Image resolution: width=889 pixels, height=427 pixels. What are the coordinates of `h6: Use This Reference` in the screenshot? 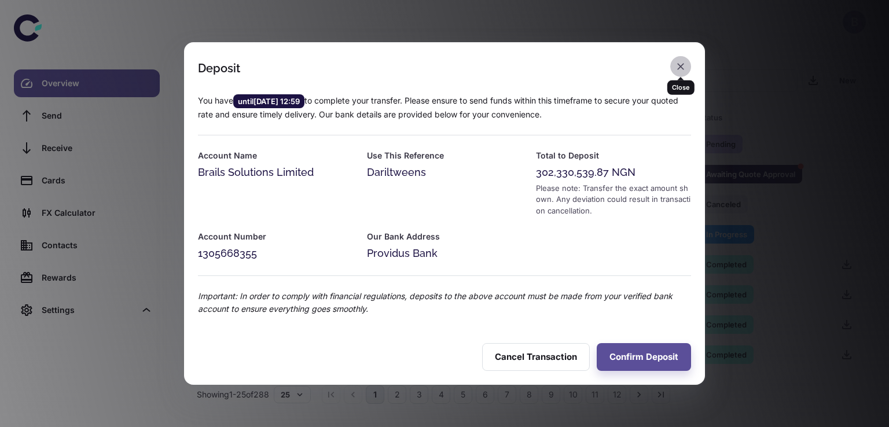 It's located at (445, 156).